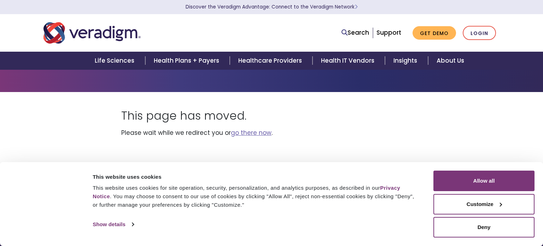 The width and height of the screenshot is (543, 246). Describe the element at coordinates (484, 204) in the screenshot. I see `button: Customize` at that location.